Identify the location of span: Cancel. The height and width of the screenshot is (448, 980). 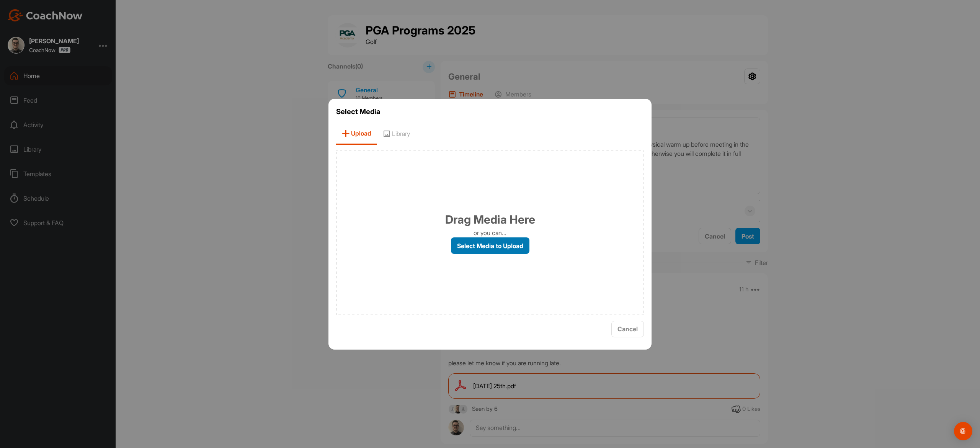
(628, 329).